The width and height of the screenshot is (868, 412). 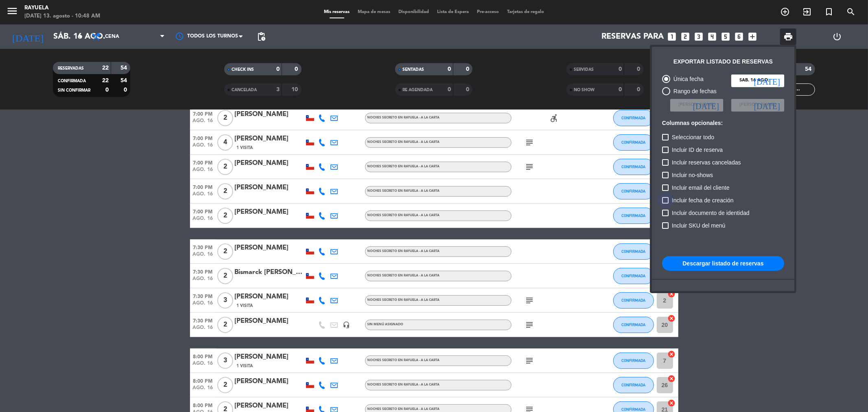 What do you see at coordinates (706, 162) in the screenshot?
I see `span: Incluir reservas canceladas` at bounding box center [706, 162].